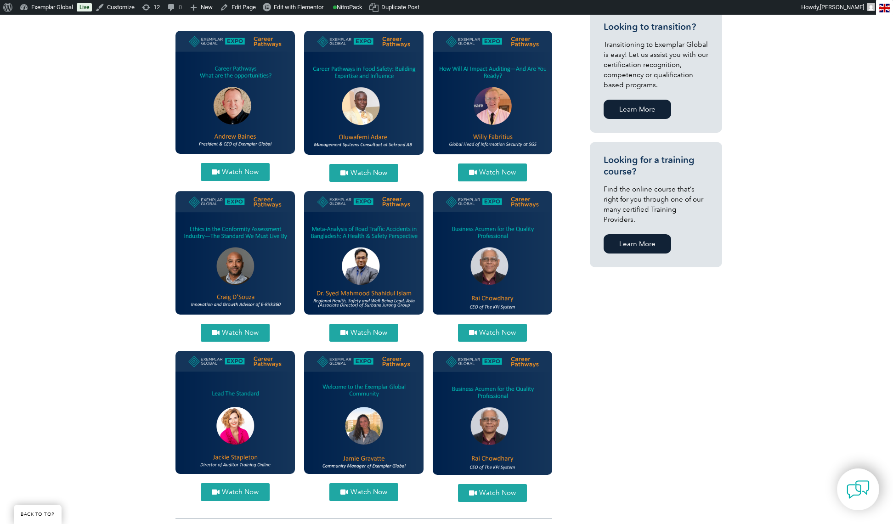 This screenshot has height=524, width=893. What do you see at coordinates (235, 412) in the screenshot?
I see `img: jackie` at bounding box center [235, 412].